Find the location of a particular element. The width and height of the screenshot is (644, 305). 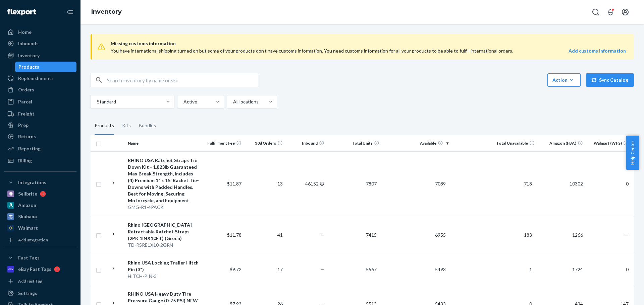

th: Total Unavailable is located at coordinates (494, 143).